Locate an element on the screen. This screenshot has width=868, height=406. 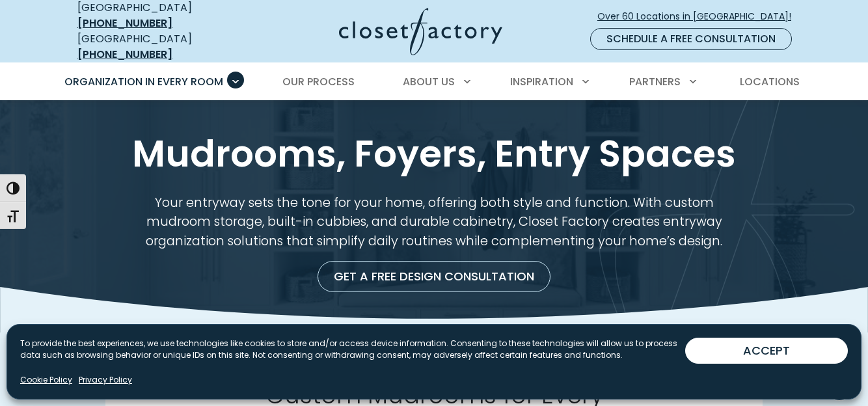
a: Schedule a Free Consultation is located at coordinates (691, 39).